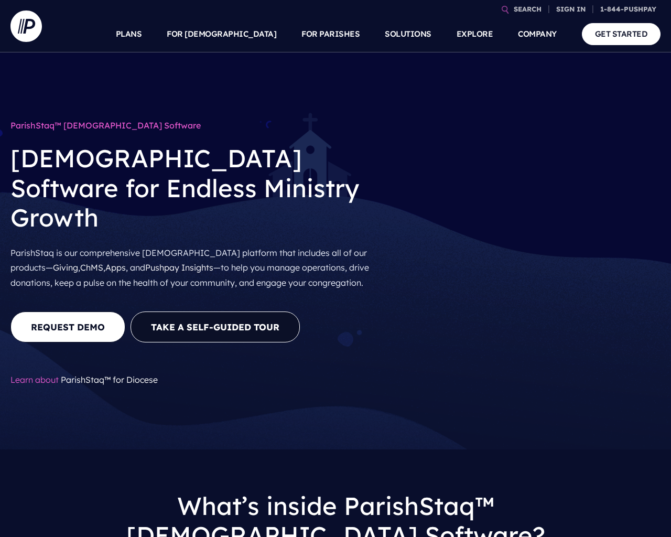 This screenshot has width=671, height=537. Describe the element at coordinates (35, 380) in the screenshot. I see `span: Learn about` at that location.